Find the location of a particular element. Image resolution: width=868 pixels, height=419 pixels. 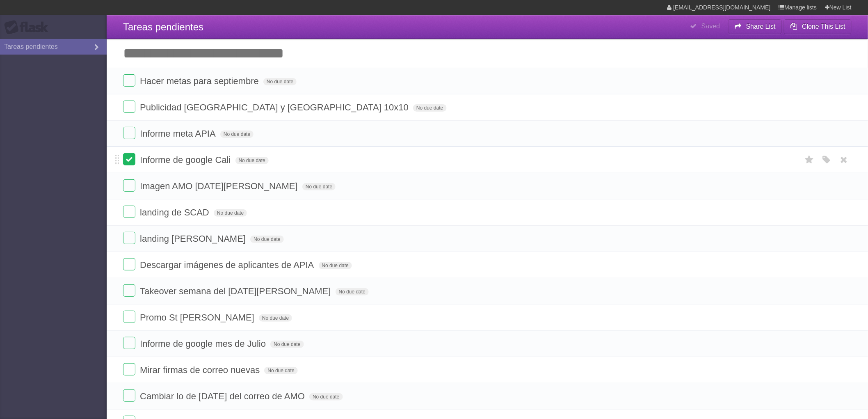

span: Informe de google mes de Julio is located at coordinates (203, 343).